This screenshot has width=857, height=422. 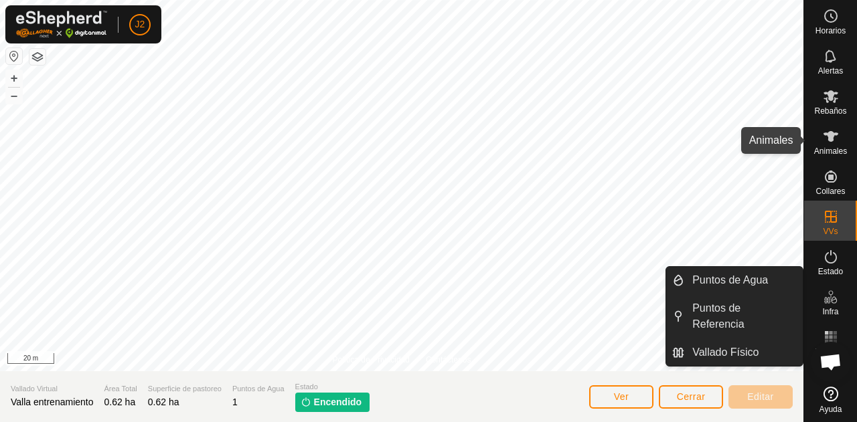 I want to click on button: Cerrar, so click(x=691, y=397).